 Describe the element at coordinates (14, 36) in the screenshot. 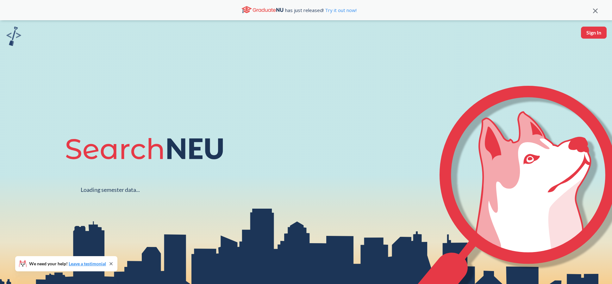

I see `img: sandbox logo` at that location.